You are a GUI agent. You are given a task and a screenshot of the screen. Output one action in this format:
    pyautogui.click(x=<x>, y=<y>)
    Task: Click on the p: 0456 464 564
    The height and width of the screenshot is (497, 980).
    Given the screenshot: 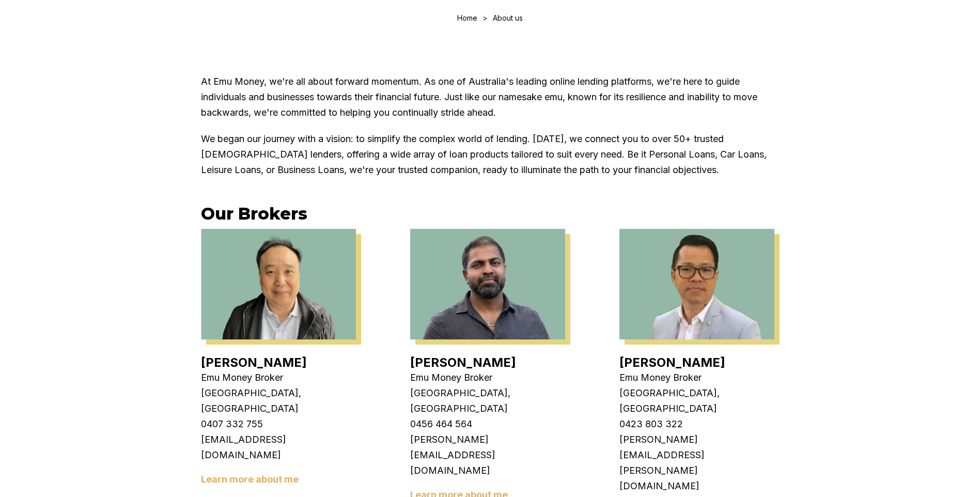 What is the action you would take?
    pyautogui.click(x=488, y=424)
    